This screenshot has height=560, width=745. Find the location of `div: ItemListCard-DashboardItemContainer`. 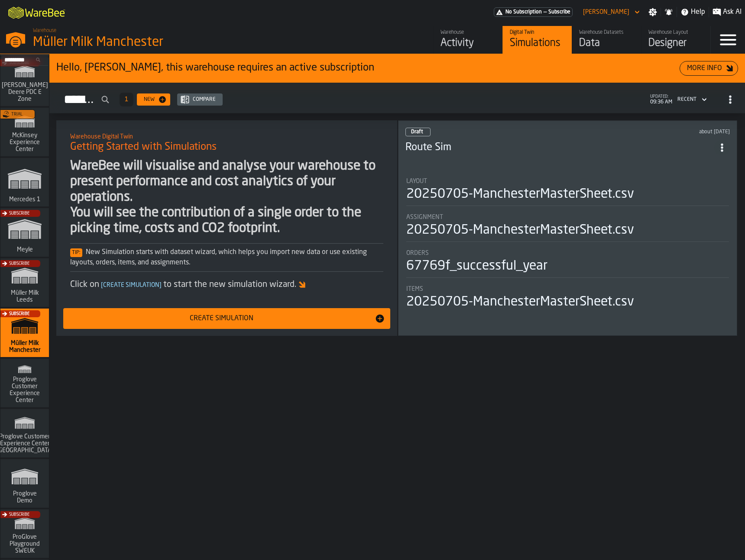

div: ItemListCard-DashboardItemContainer is located at coordinates (567, 228).